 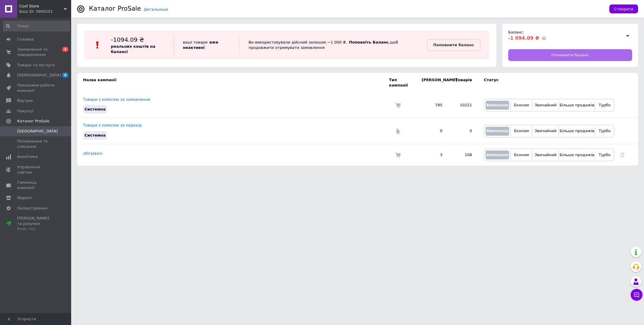 What do you see at coordinates (624, 9) in the screenshot?
I see `button: Створити` at bounding box center [624, 9].